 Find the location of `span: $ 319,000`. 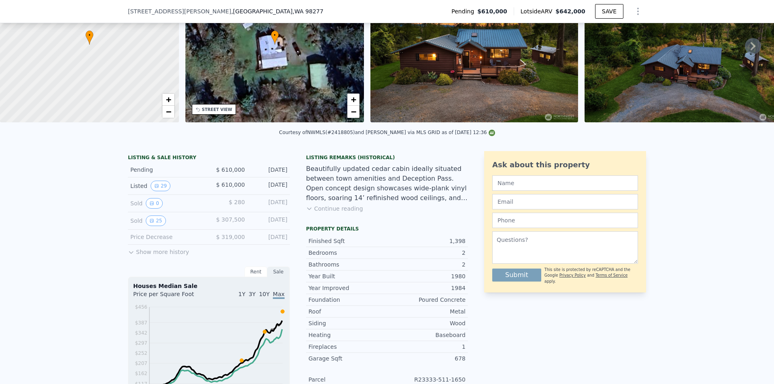

span: $ 319,000 is located at coordinates (230, 237).